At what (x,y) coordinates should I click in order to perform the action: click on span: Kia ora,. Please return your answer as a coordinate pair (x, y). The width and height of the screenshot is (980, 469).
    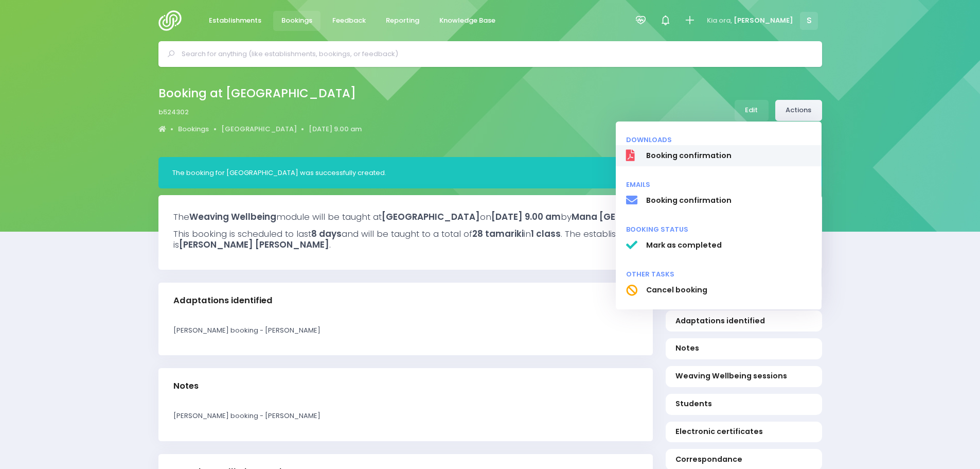
    Looking at the image, I should click on (719, 20).